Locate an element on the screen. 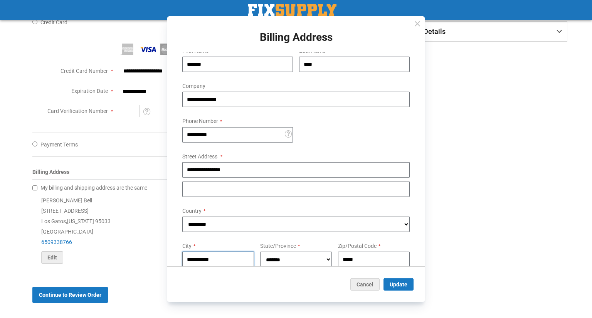  span: Cancel is located at coordinates (365, 284).